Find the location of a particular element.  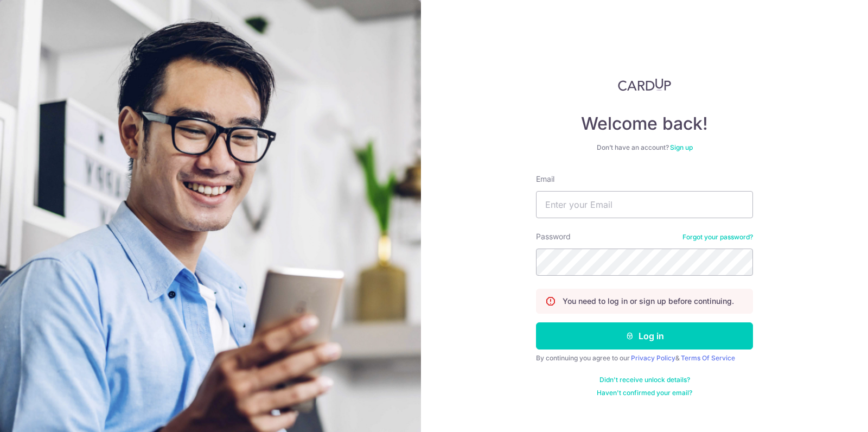

img: CardUp Logo is located at coordinates (644, 85).